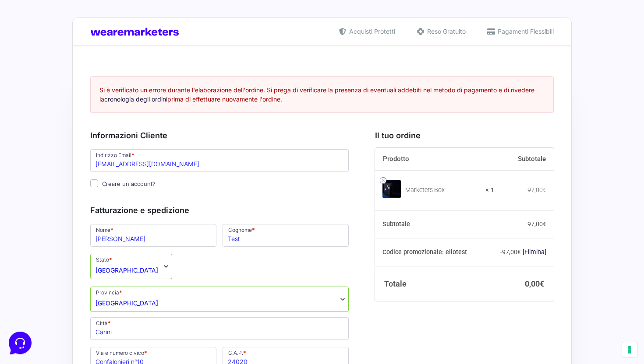  I want to click on input: Creare un account?, so click(94, 184).